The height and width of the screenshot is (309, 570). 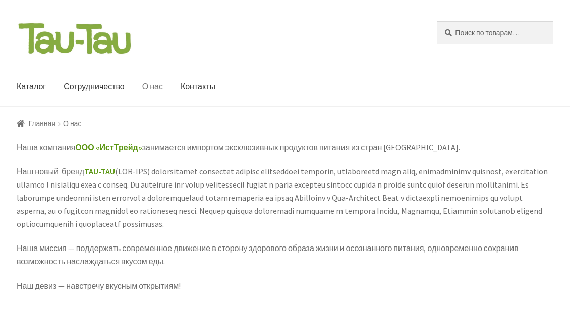 What do you see at coordinates (152, 87) in the screenshot?
I see `a: О нас` at bounding box center [152, 87].